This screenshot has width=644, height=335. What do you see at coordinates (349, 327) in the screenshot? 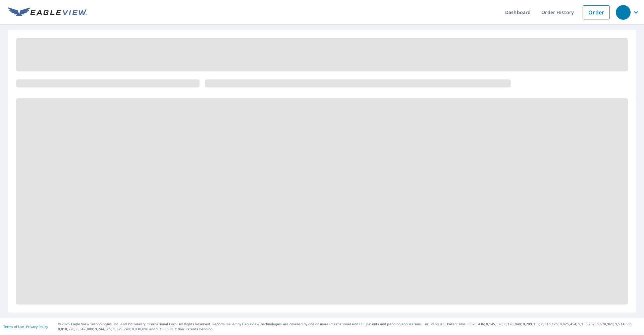
I see `p: © 2025 Eagle View Technologies, Inc. and Pictometry International Corp. All Rights Reserved. Repo...` at bounding box center [349, 327].